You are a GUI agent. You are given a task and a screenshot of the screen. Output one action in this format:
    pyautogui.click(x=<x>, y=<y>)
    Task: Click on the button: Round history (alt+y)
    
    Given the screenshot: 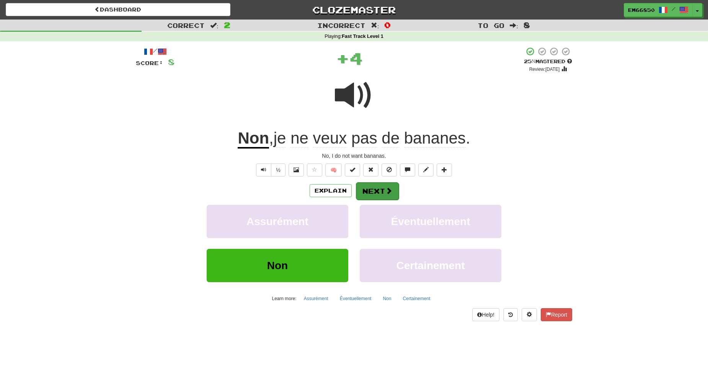 What is the action you would take?
    pyautogui.click(x=510, y=314)
    